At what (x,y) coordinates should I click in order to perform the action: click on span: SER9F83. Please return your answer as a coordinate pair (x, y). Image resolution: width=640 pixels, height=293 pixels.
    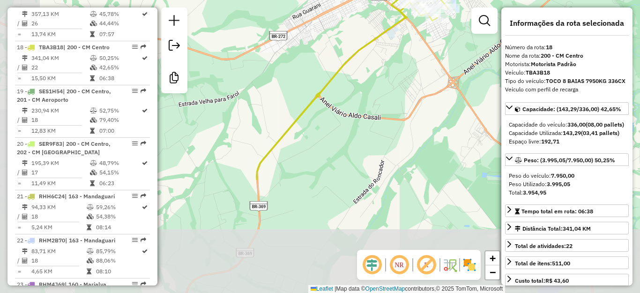
    Looking at the image, I should click on (51, 143).